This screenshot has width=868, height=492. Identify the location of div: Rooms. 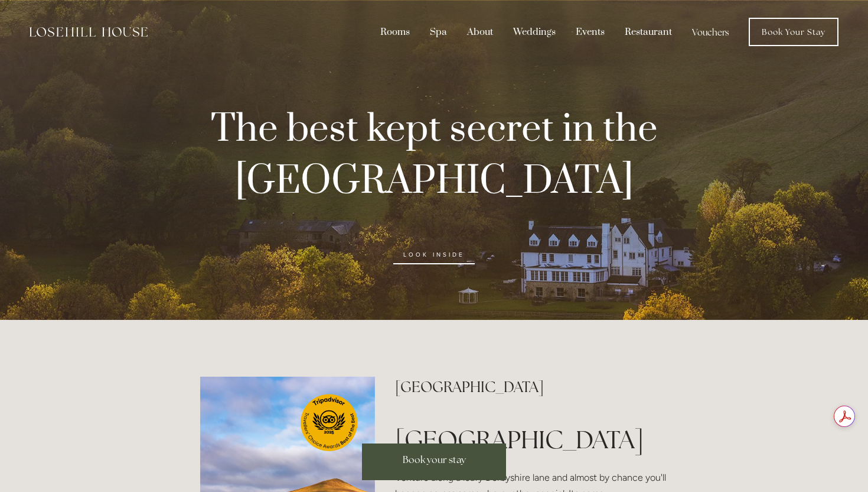
(395, 32).